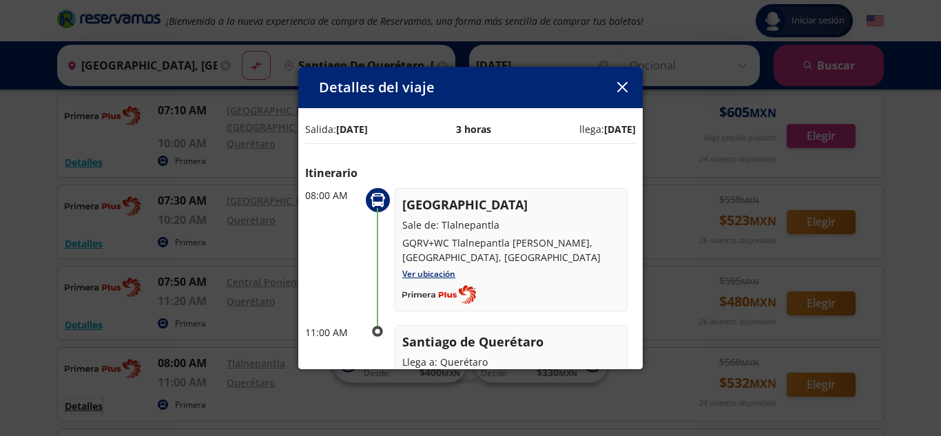  What do you see at coordinates (608, 129) in the screenshot?
I see `p: llega:` at bounding box center [608, 129].